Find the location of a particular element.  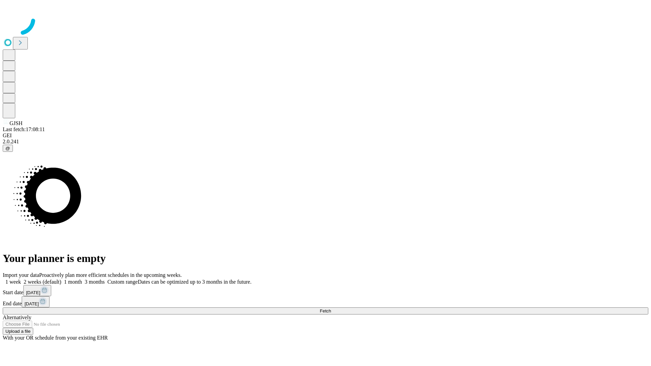

span: GJSH is located at coordinates (16, 123).